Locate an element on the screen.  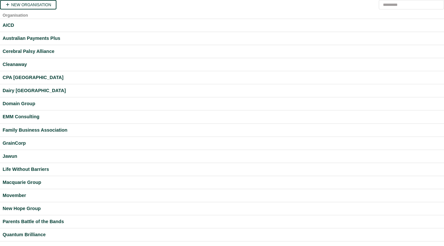
a: GrainCorp is located at coordinates (222, 143).